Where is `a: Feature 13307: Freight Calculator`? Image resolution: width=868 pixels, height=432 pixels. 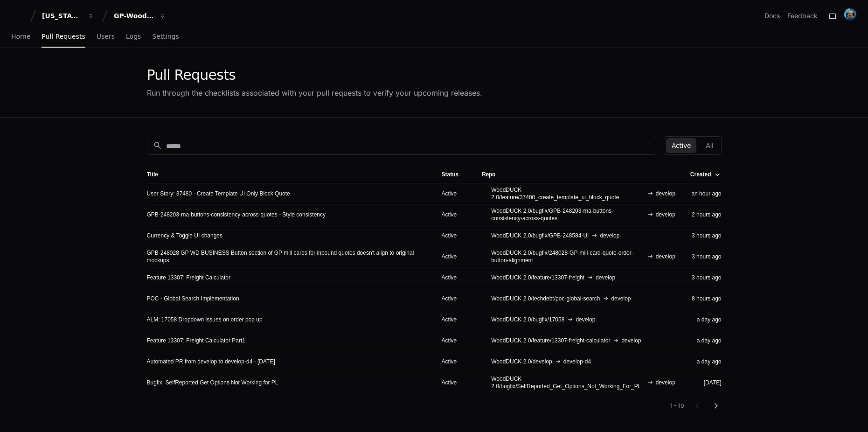 a: Feature 13307: Freight Calculator is located at coordinates (188, 278).